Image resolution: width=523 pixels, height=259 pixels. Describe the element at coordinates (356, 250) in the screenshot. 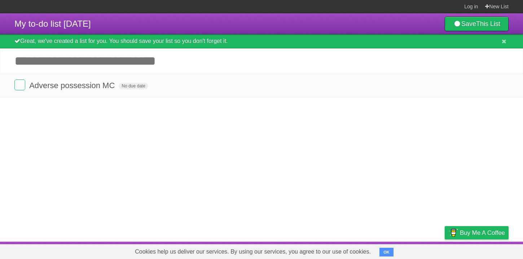

I see `a: About` at that location.